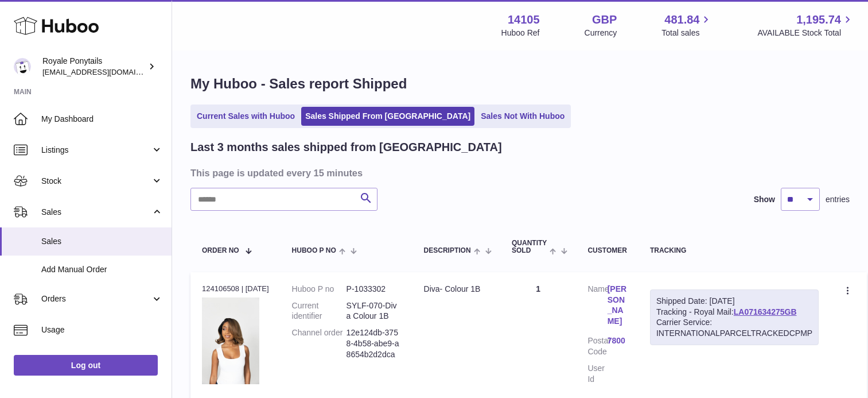 The image size is (868, 398). I want to click on dt: Name, so click(598, 307).